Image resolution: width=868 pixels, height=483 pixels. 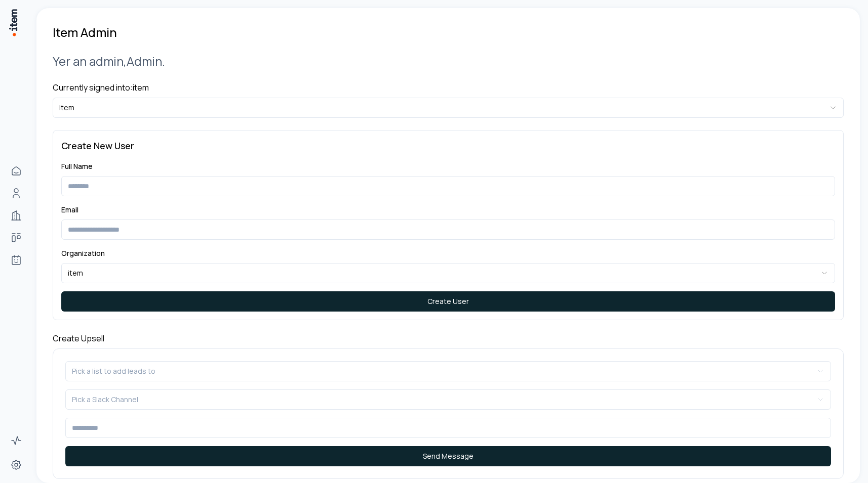 I want to click on h4: Currently signed into: item, so click(x=448, y=88).